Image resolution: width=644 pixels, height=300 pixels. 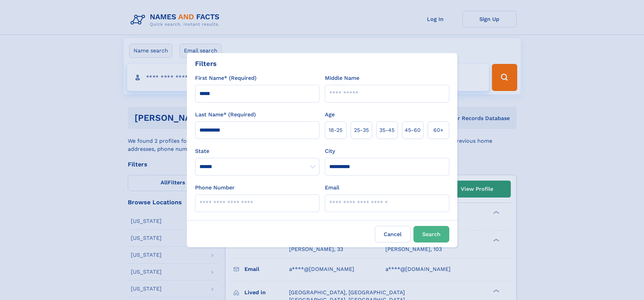 I want to click on label: Last Name* (Required), so click(x=225, y=115).